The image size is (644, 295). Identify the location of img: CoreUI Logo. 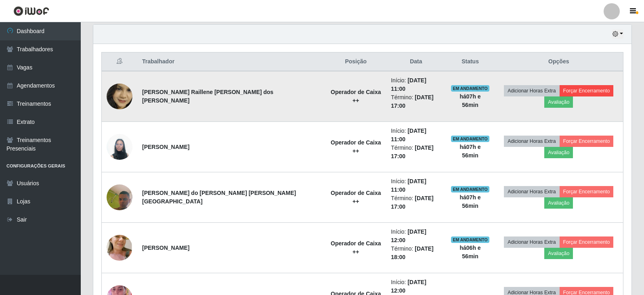
(31, 11).